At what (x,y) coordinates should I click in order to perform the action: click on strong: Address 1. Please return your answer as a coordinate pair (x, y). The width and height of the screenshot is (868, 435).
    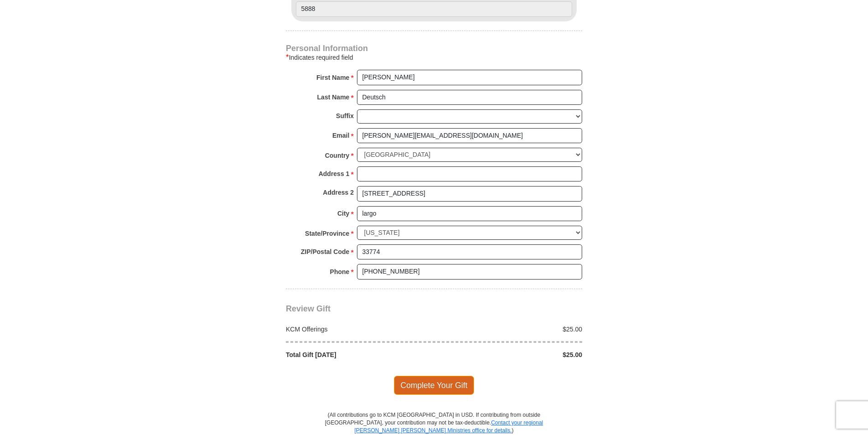
    Looking at the image, I should click on (334, 174).